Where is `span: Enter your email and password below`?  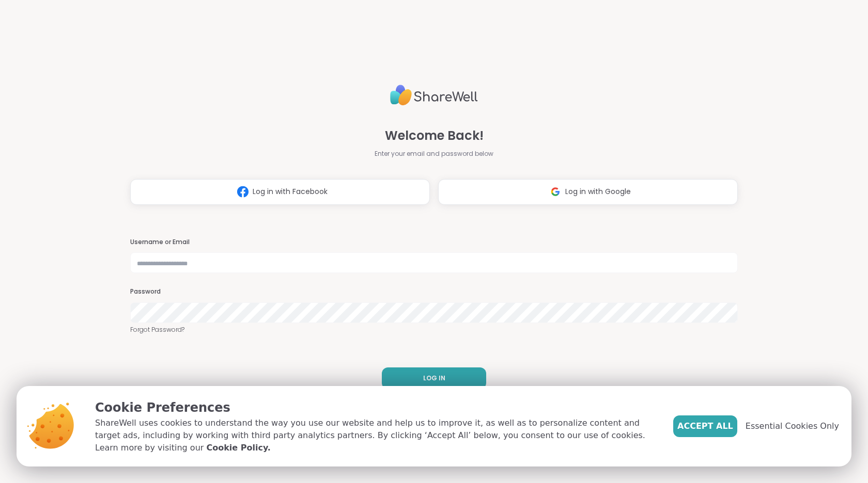 span: Enter your email and password below is located at coordinates (434, 153).